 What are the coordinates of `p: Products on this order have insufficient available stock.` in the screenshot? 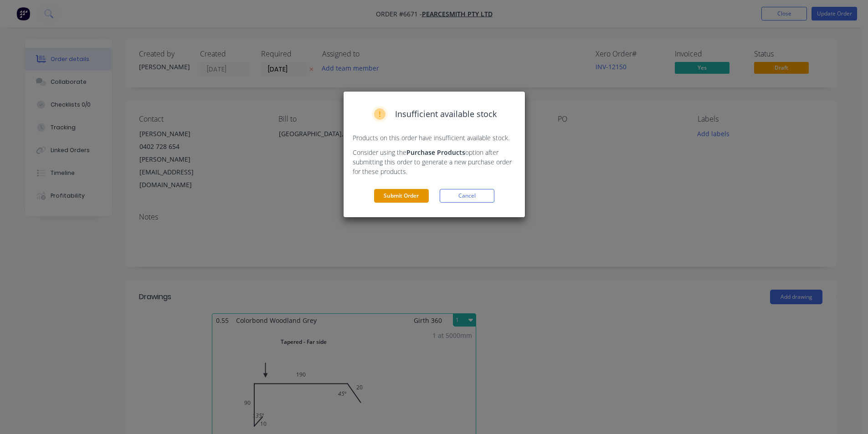 It's located at (434, 138).